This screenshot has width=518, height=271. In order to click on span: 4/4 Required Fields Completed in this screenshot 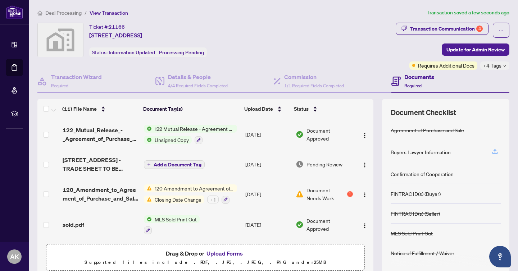, I will do `click(198, 86)`.